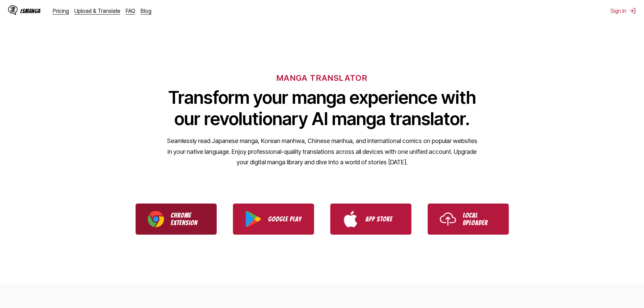 This screenshot has height=308, width=644. I want to click on img: App Store logo, so click(350, 219).